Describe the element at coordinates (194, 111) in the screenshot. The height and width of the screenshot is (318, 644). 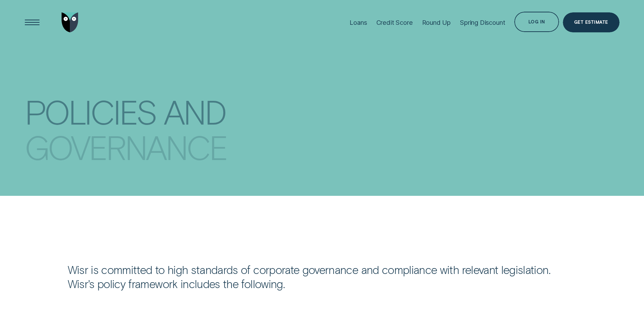
I see `div: and` at that location.